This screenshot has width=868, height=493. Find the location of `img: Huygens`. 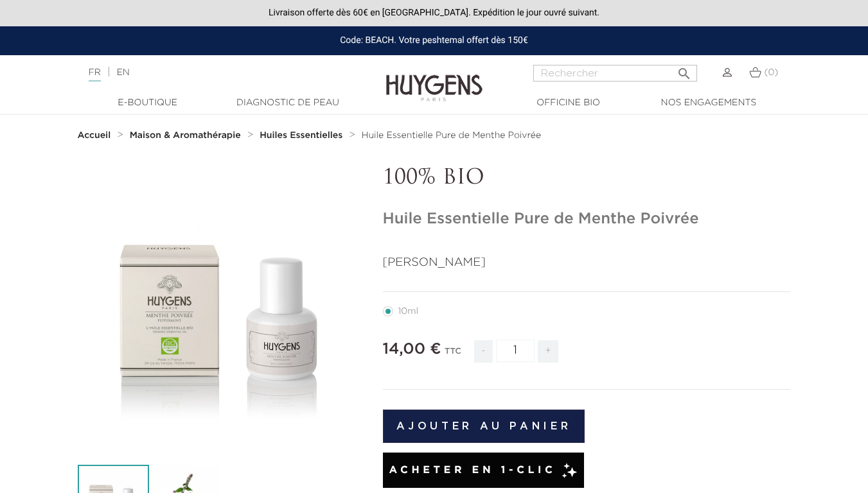

img: Huygens is located at coordinates (434, 78).